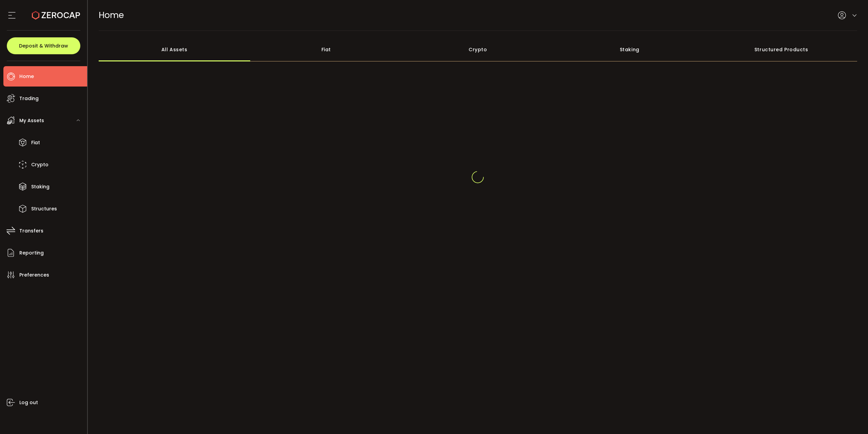 Image resolution: width=868 pixels, height=434 pixels. Describe the element at coordinates (40, 164) in the screenshot. I see `span: Crypto` at that location.